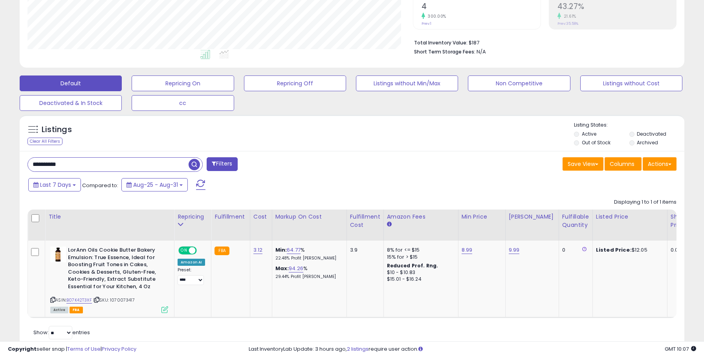  I want to click on span: Columns, so click(622, 164).